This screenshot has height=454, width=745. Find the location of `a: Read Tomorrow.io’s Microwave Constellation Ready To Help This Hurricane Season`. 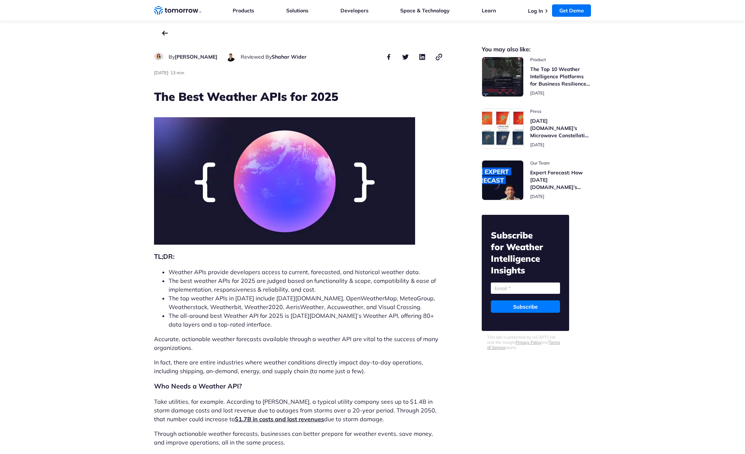

a: Read Tomorrow.io’s Microwave Constellation Ready To Help This Hurricane Season is located at coordinates (537, 129).